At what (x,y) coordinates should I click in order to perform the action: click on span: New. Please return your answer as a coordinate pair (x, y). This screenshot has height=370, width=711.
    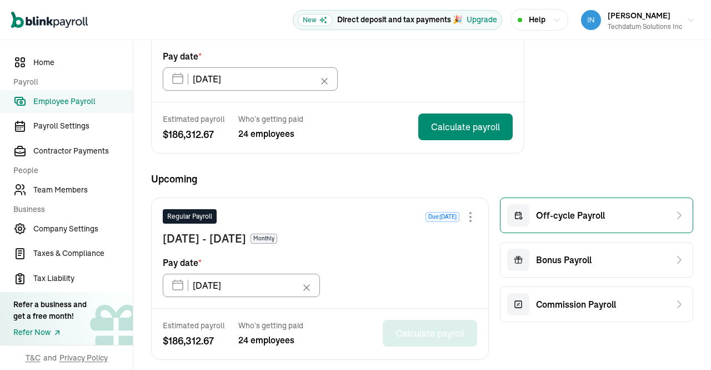
    Looking at the image, I should click on (315, 20).